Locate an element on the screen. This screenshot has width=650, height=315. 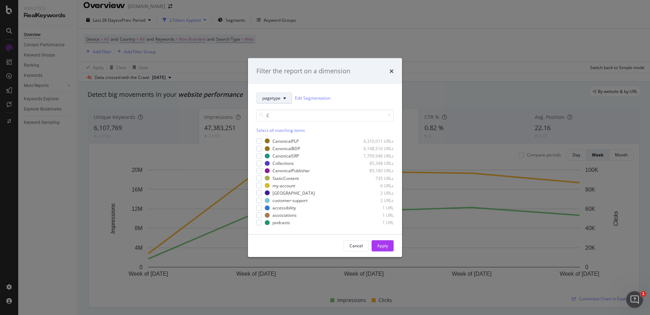
button: pagetype is located at coordinates (274, 98).